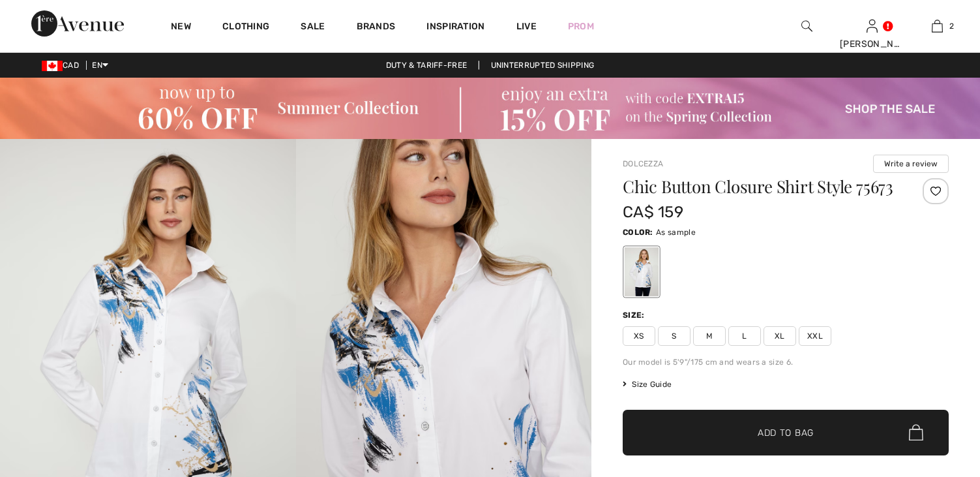 This screenshot has width=980, height=477. Describe the element at coordinates (77, 24) in the screenshot. I see `a: 1ère Avenue` at that location.